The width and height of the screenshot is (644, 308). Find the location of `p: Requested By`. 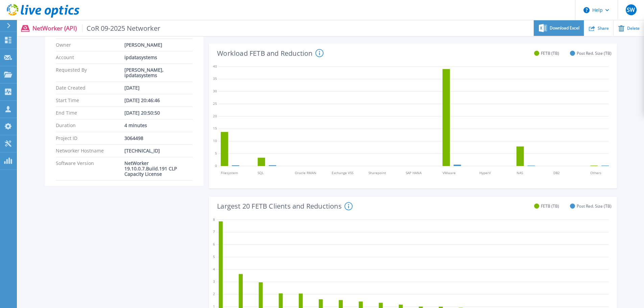

p: Requested By is located at coordinates (90, 73).